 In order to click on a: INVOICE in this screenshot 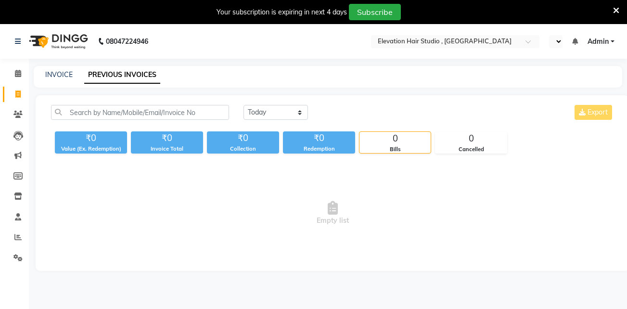, I will do `click(59, 75)`.